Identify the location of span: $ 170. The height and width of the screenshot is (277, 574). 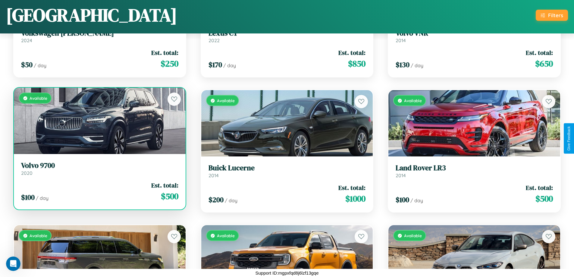
(215, 65).